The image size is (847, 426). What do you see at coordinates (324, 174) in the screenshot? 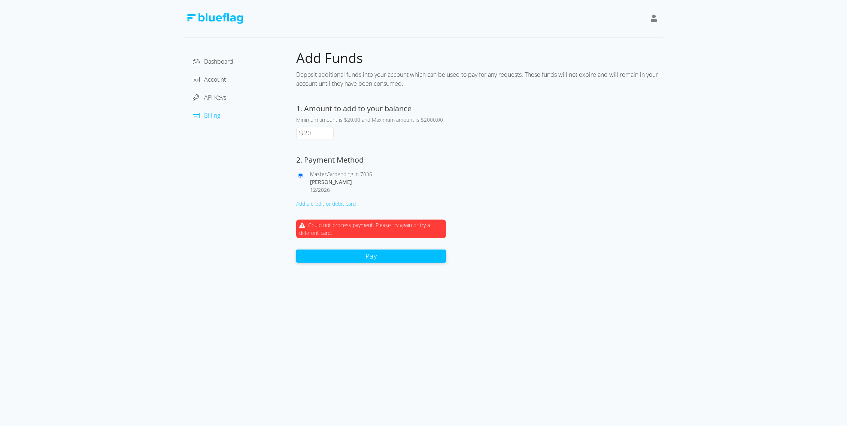
I see `span: MasterCard` at bounding box center [324, 174].